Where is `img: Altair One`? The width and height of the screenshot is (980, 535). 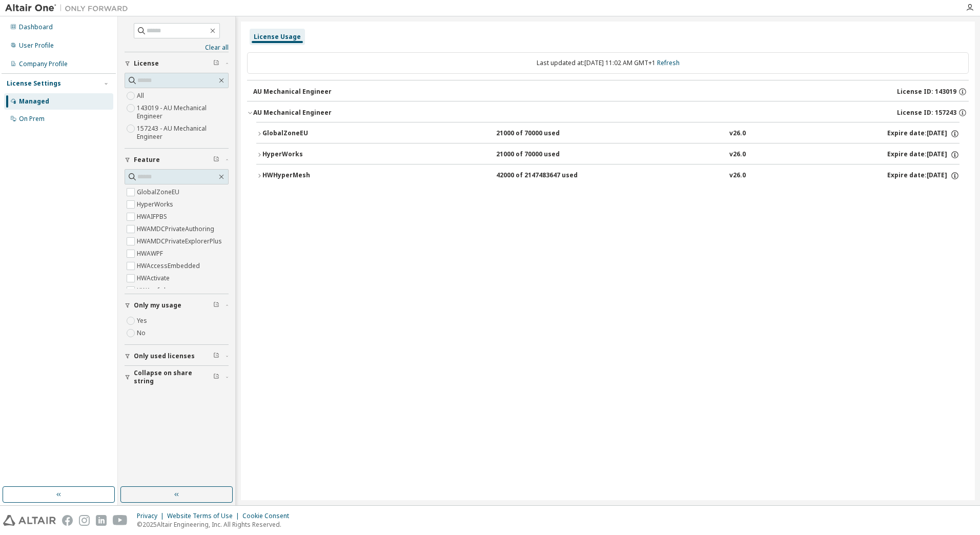 img: Altair One is located at coordinates (70, 8).